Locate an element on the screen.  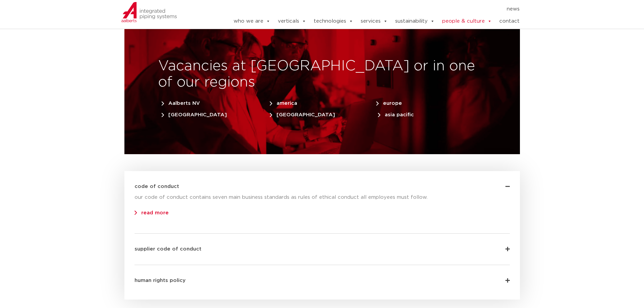
a: services is located at coordinates (374, 21).